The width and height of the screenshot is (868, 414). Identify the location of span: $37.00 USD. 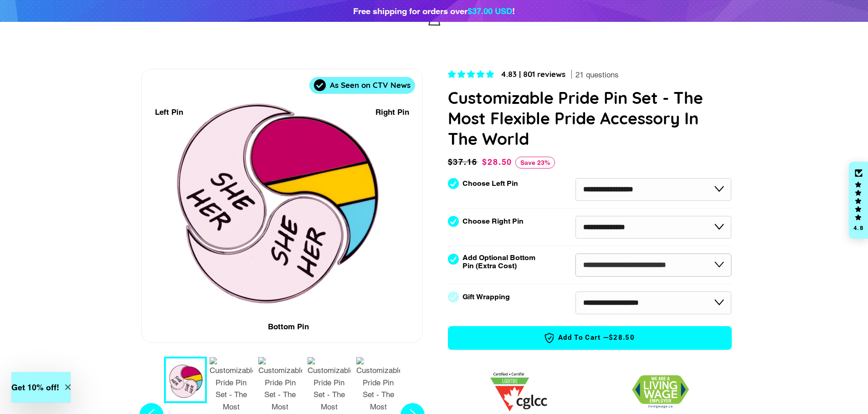
(490, 11).